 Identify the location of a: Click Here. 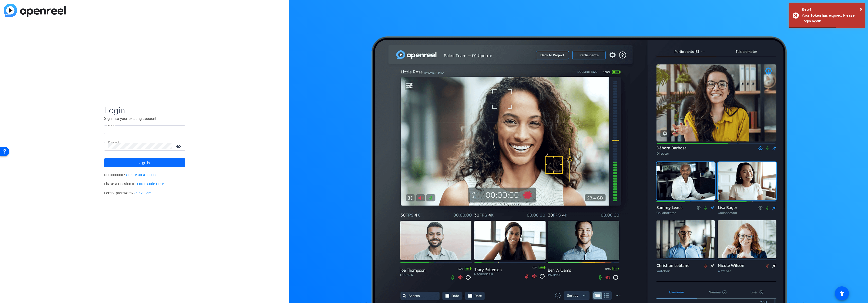
(143, 193).